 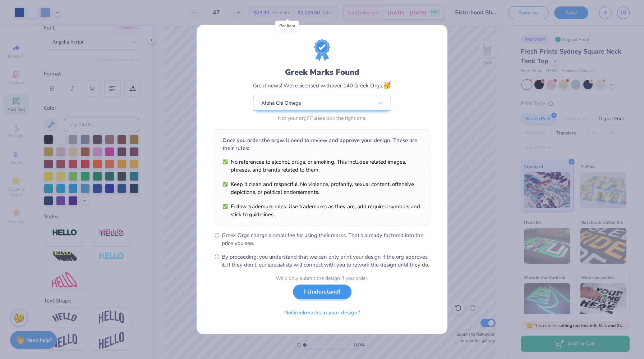 What do you see at coordinates (326, 239) in the screenshot?
I see `span: Greek Orgs charge a small fee for using their marks. That’s already factored into the price you see.` at bounding box center [326, 239].